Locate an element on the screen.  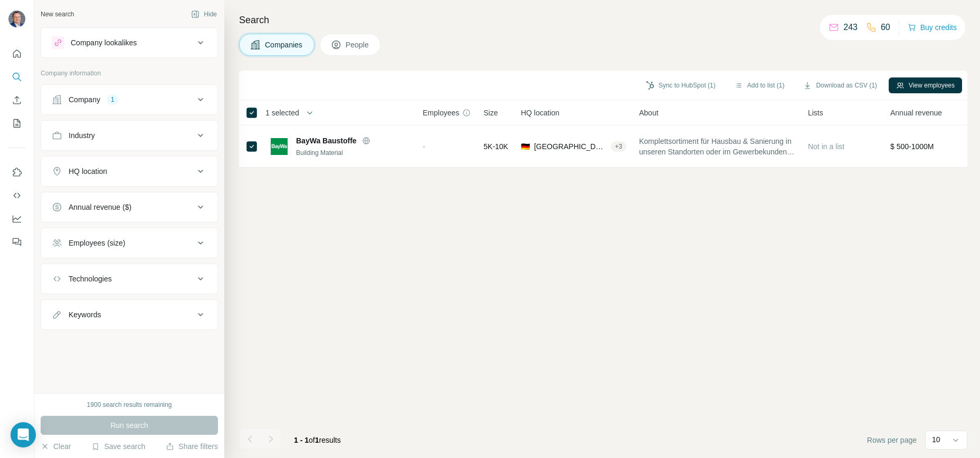
button: Search is located at coordinates (17, 77).